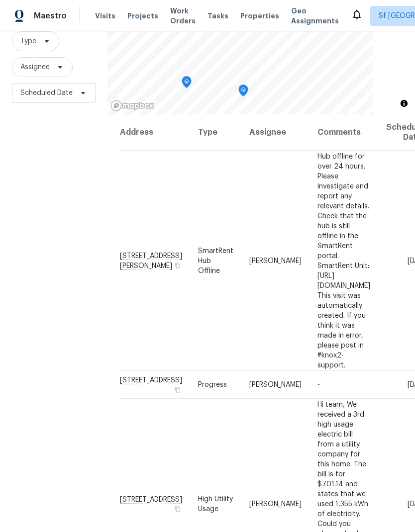 Image resolution: width=415 pixels, height=532 pixels. Describe the element at coordinates (29, 41) in the screenshot. I see `span: Type` at that location.